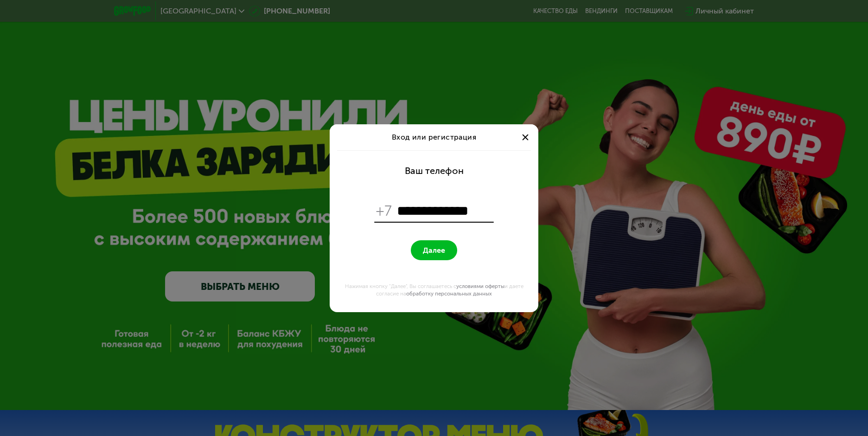 The image size is (868, 436). What do you see at coordinates (434, 170) in the screenshot?
I see `div: Ваш телефон` at bounding box center [434, 170].